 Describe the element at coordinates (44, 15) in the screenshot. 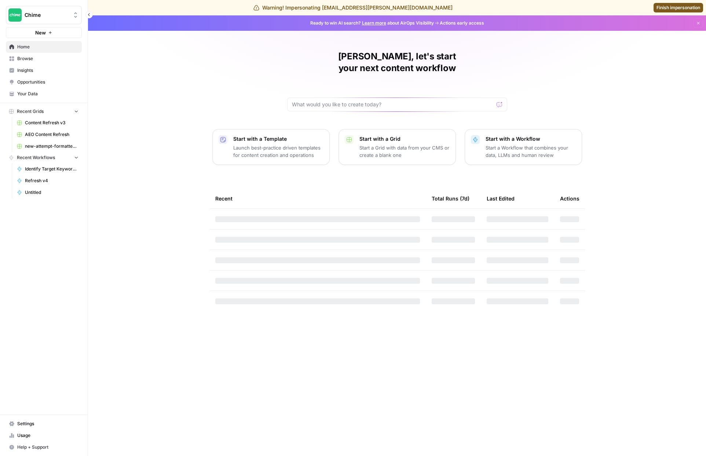

I see `button: Workspace: Chime` at that location.